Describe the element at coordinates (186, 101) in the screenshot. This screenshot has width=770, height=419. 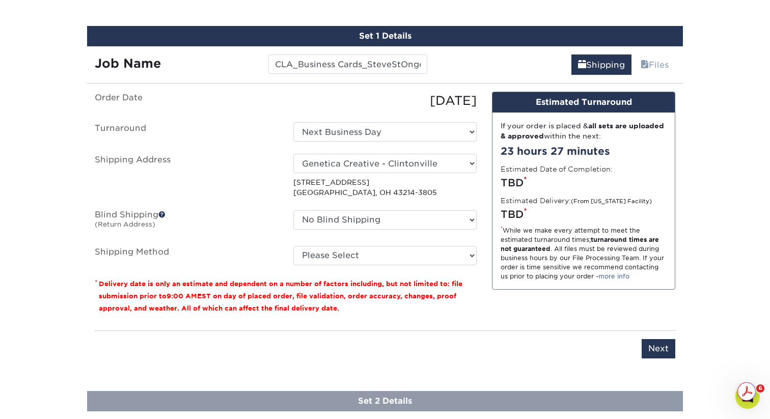
I see `label: Order Date` at that location.